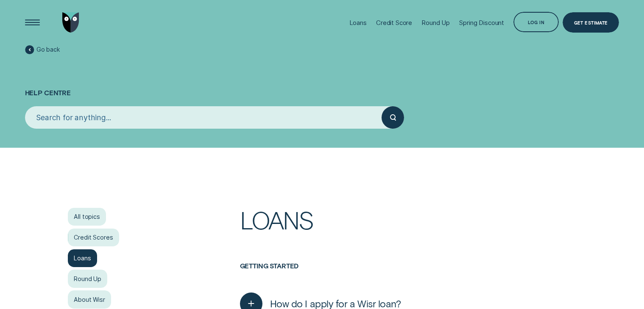  Describe the element at coordinates (591, 23) in the screenshot. I see `a: Get Estimate` at that location.